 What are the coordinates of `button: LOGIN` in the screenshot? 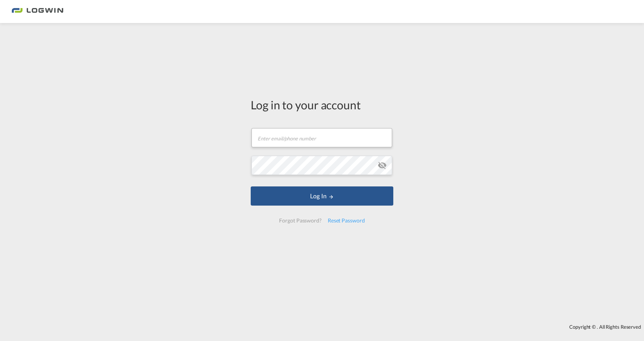 It's located at (322, 196).